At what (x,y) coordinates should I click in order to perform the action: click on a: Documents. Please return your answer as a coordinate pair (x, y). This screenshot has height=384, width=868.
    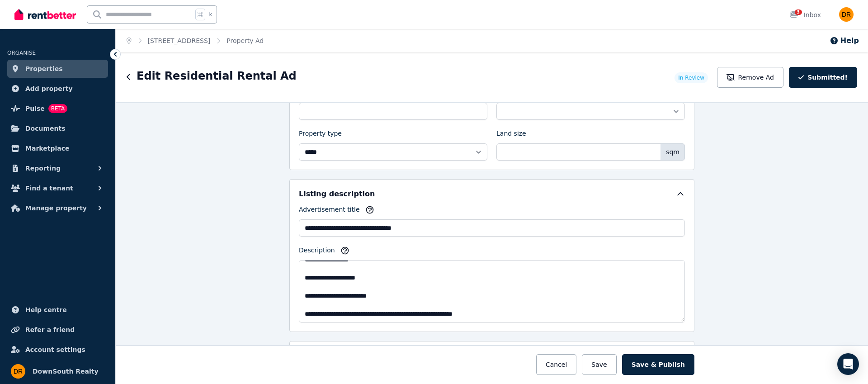
    Looking at the image, I should click on (57, 128).